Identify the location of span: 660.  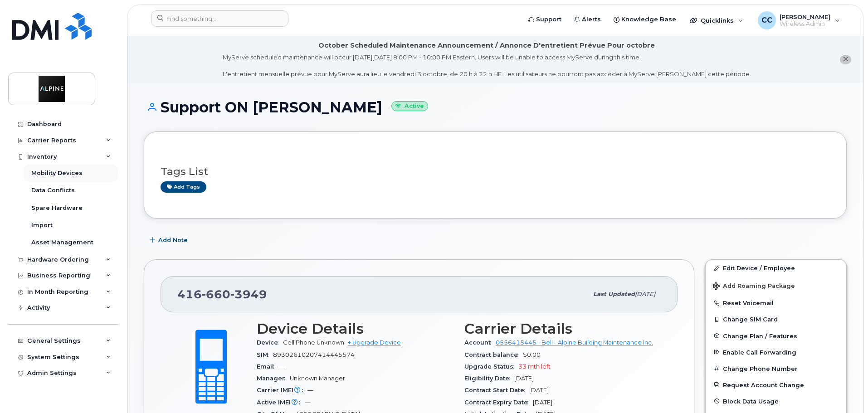
(216, 294).